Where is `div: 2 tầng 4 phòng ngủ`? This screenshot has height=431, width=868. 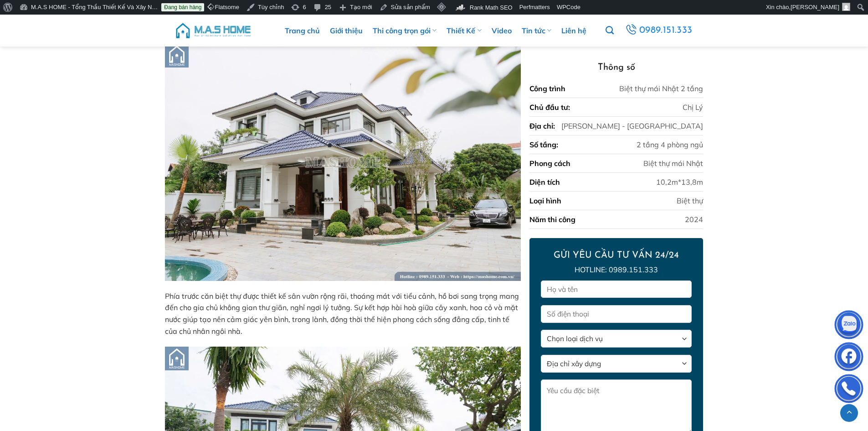 div: 2 tầng 4 phòng ngủ is located at coordinates (670, 145).